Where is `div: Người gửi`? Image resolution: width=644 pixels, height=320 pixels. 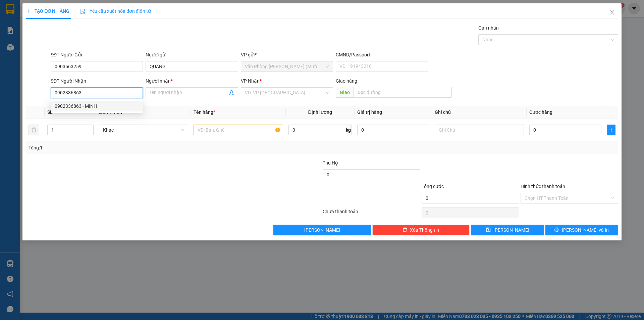 div: Người gửi is located at coordinates (192, 55).